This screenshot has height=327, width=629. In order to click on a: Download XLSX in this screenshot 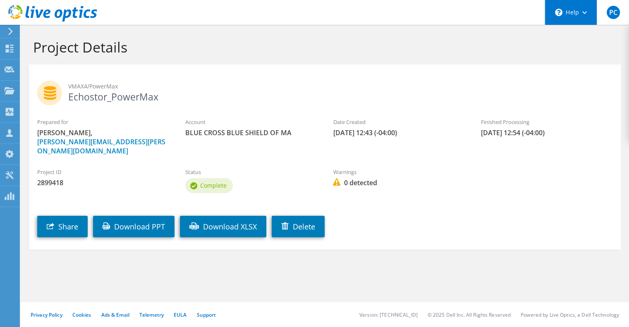, I will do `click(223, 227)`.